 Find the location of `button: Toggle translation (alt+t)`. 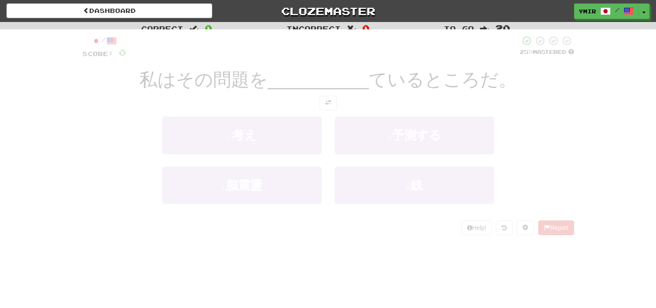

button: Toggle translation (alt+t) is located at coordinates (328, 103).